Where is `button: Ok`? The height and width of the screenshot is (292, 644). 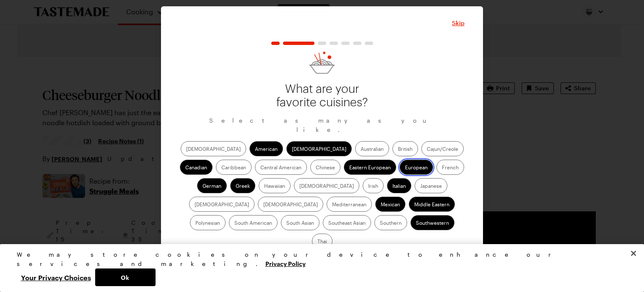 button: Ok is located at coordinates (125, 277).